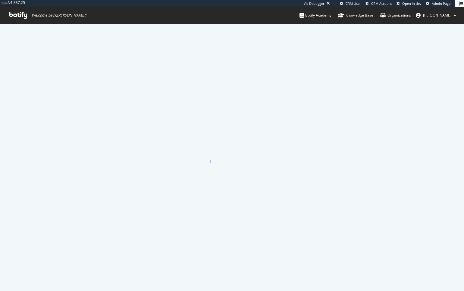 This screenshot has width=464, height=291. Describe the element at coordinates (441, 3) in the screenshot. I see `span: Admin Page` at that location.